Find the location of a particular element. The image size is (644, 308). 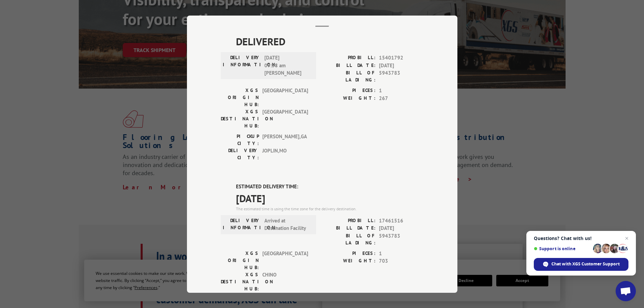

label: DELIVERY CITY: is located at coordinates (240, 154).